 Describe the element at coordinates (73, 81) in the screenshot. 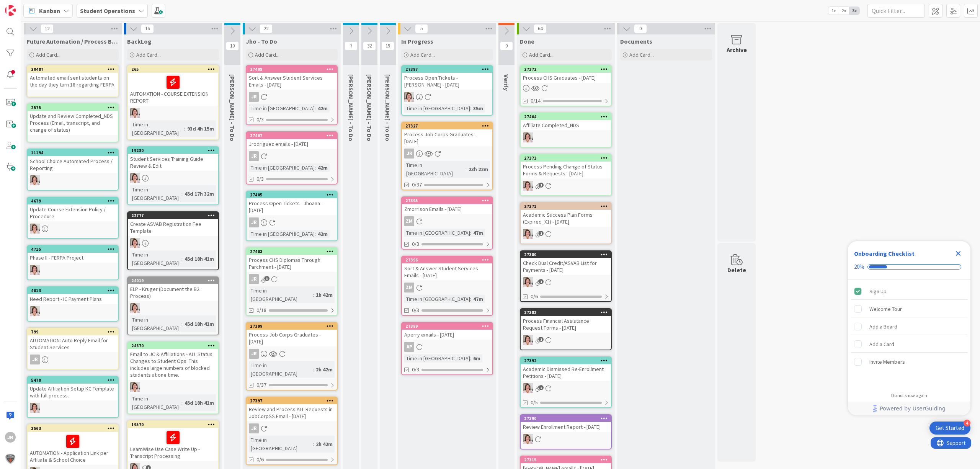

I see `div: Automated email sent students on the day they turn 18 regarding FERPA` at that location.